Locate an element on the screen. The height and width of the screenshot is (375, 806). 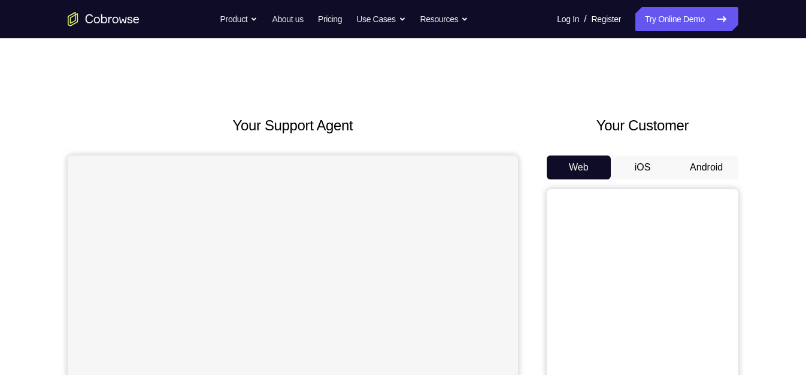
a: About us is located at coordinates (287, 19).